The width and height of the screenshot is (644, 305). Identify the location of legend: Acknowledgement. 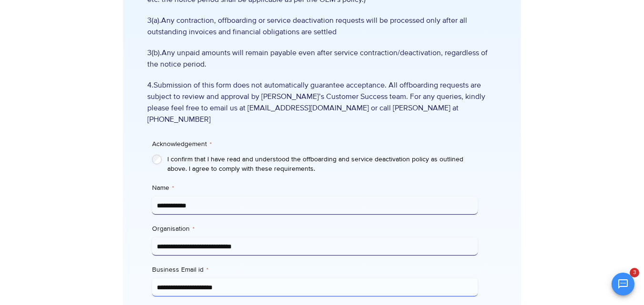
(181, 144).